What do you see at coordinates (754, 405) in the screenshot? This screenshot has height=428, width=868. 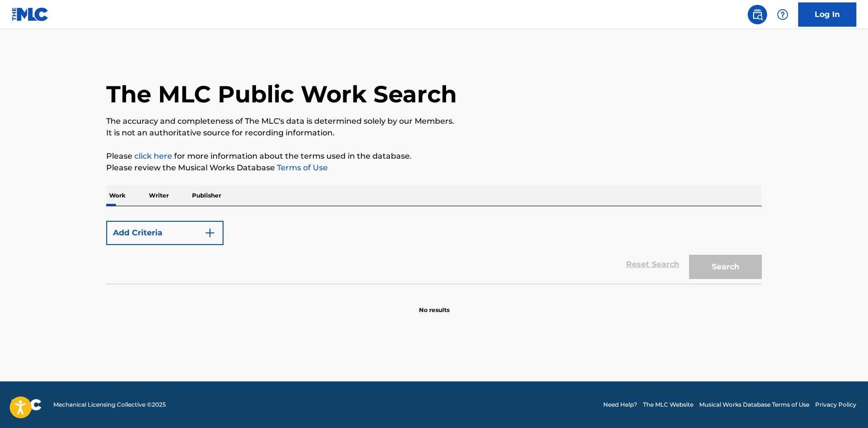 I see `a: Musical Works Database Terms of Use` at bounding box center [754, 405].